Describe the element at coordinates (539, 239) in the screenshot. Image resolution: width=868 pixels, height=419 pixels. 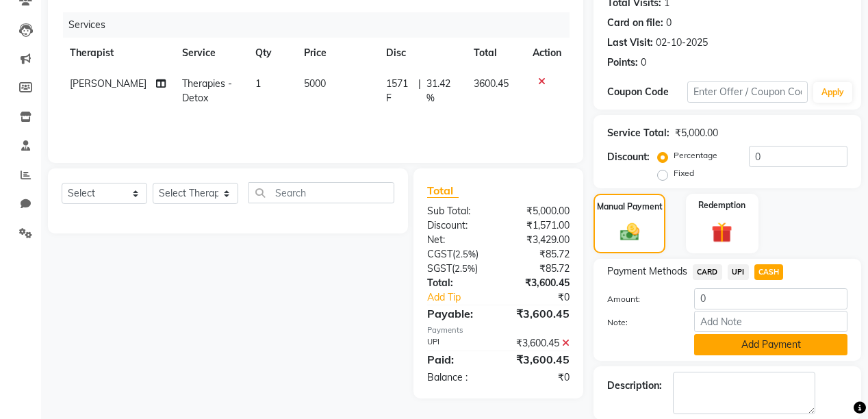
I see `div: ₹3,429.00` at that location.